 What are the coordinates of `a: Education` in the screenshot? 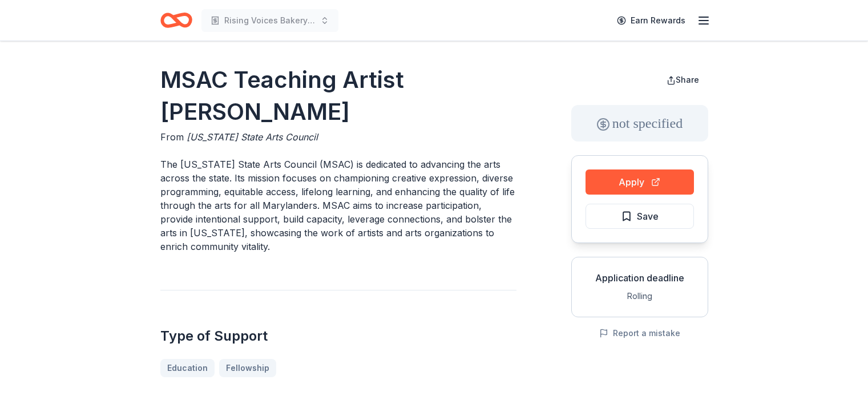 It's located at (187, 368).